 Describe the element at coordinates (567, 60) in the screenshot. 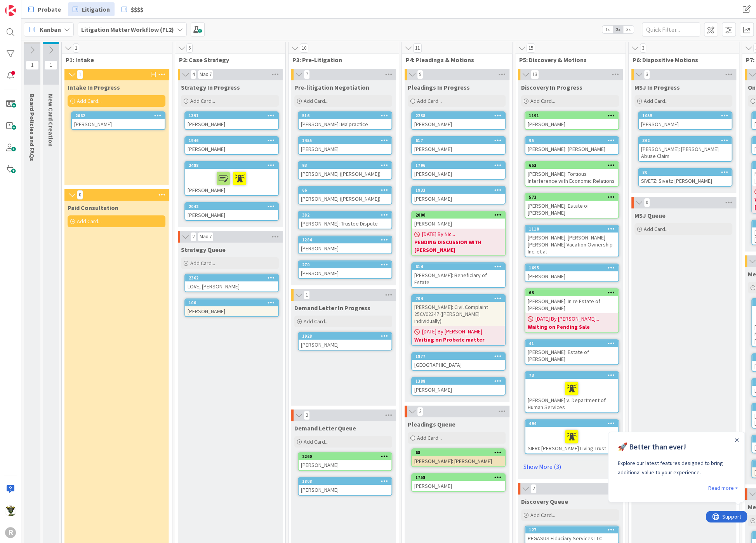

I see `span: P5: Discovery & Motions` at that location.